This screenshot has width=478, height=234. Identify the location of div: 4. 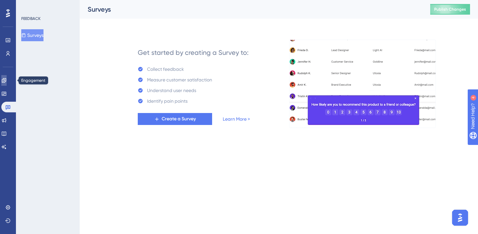
(47, 6).